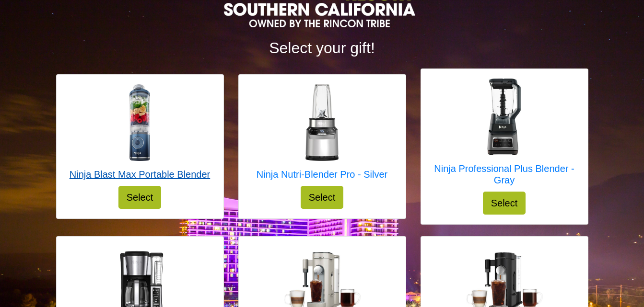  I want to click on h2: Select your gift!, so click(322, 48).